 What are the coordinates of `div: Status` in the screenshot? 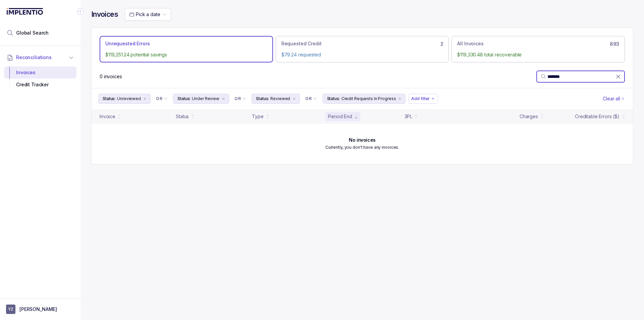 It's located at (182, 116).